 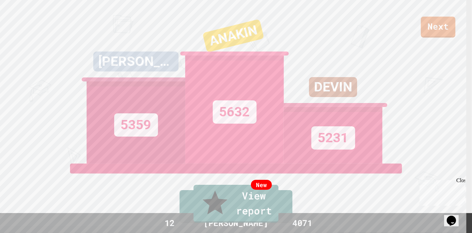 I want to click on div: Chat with us now!Close, so click(x=24, y=22).